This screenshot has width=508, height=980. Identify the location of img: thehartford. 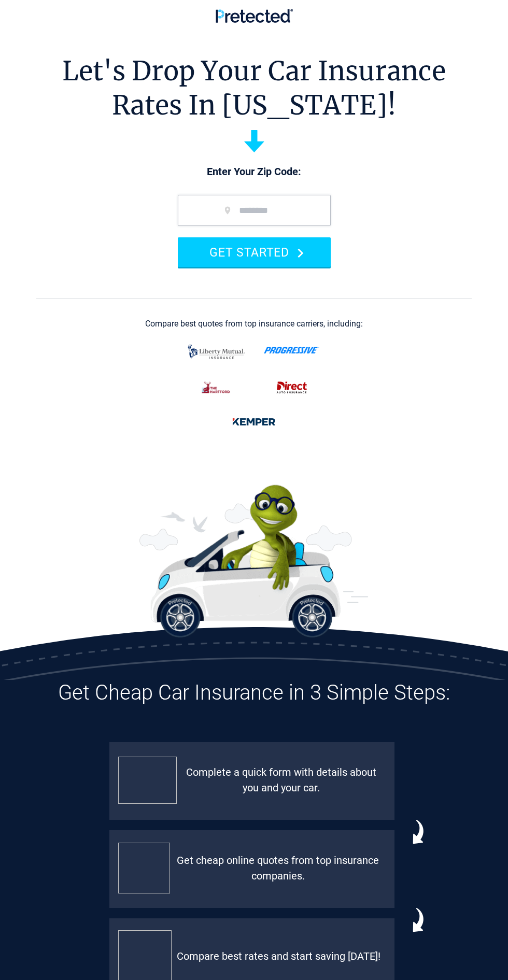
(216, 388).